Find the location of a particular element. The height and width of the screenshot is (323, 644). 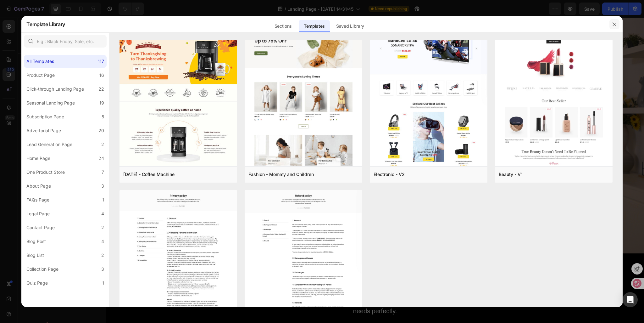

div: 16 is located at coordinates (102, 75).